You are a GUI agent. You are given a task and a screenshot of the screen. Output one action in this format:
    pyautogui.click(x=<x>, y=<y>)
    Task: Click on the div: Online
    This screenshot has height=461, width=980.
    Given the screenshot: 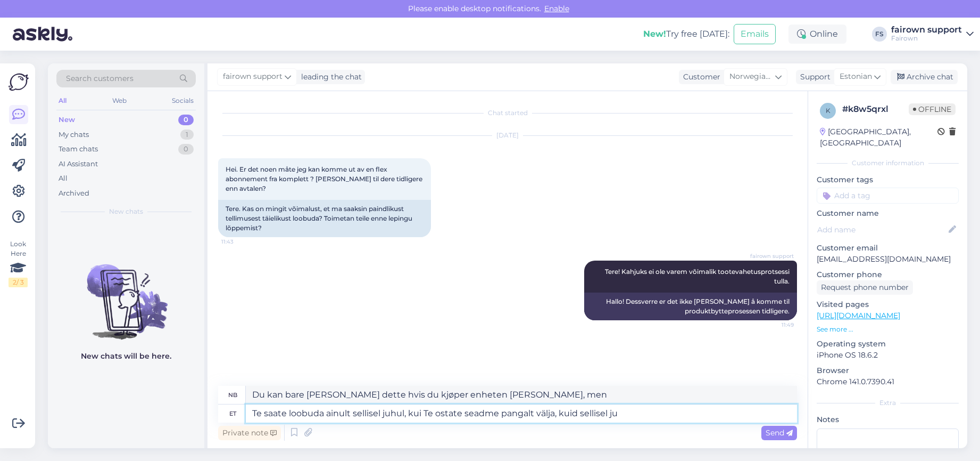 What is the action you would take?
    pyautogui.click(x=817, y=34)
    